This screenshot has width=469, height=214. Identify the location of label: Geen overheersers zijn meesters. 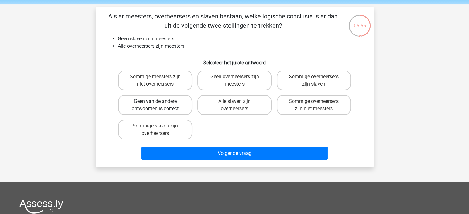
(234, 80).